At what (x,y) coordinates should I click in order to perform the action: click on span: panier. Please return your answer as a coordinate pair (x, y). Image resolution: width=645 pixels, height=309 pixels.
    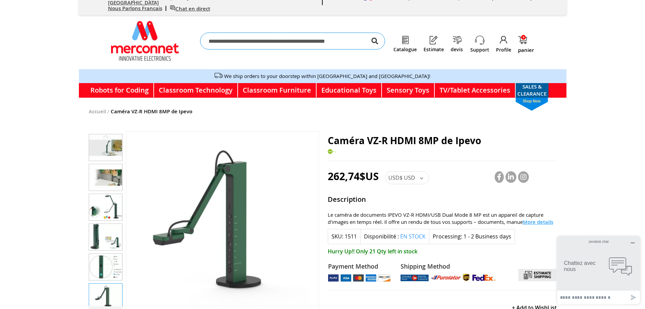
    Looking at the image, I should click on (526, 50).